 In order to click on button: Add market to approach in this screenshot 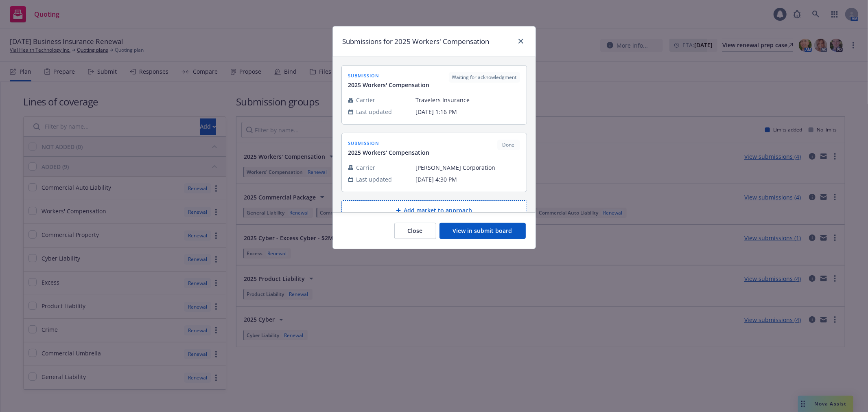, I will do `click(435, 211)`.